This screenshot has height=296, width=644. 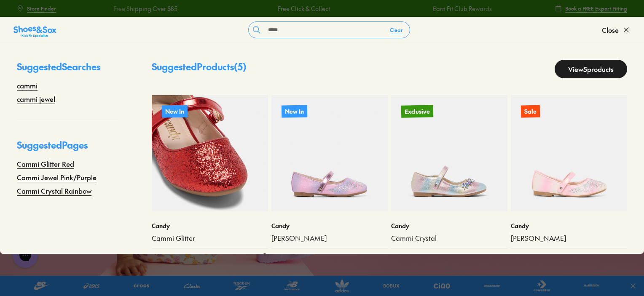 What do you see at coordinates (56, 177) in the screenshot?
I see `a: Cammi Jewel Pink/Purple` at bounding box center [56, 177].